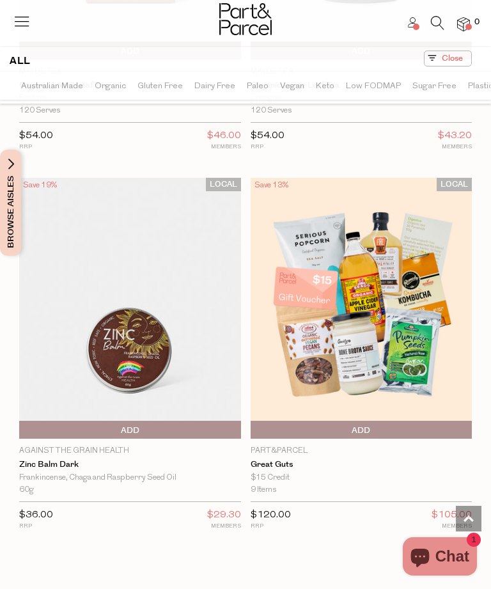 Image resolution: width=491 pixels, height=589 pixels. What do you see at coordinates (361, 451) in the screenshot?
I see `p: Part&Parcel` at bounding box center [361, 451].